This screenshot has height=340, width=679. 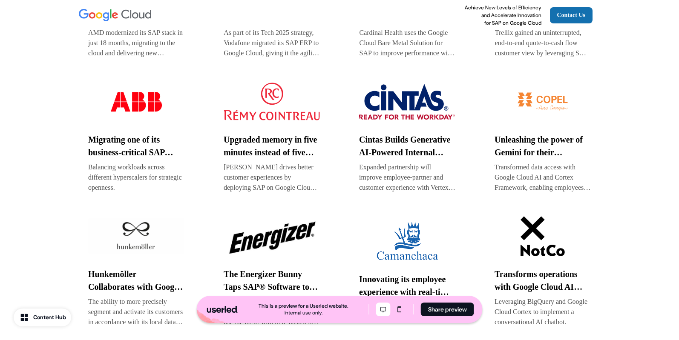 What do you see at coordinates (136, 281) in the screenshot?
I see `p: Hunkemöller Collaborates with Google Cloud to Provide Data-Driven Retail Experience` at bounding box center [136, 281].